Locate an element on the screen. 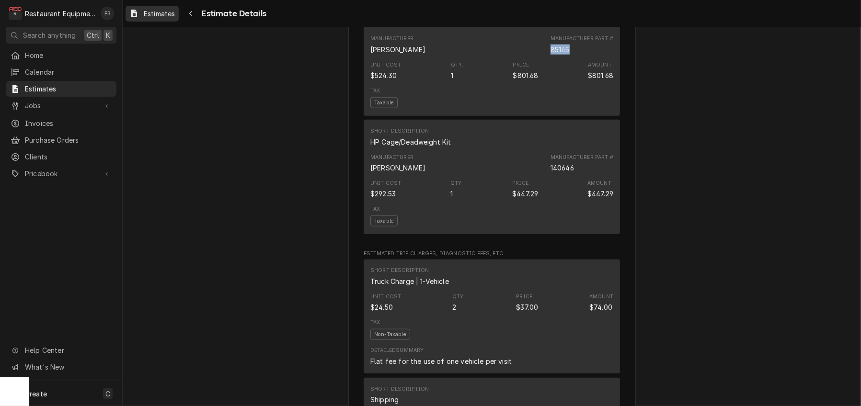 This screenshot has height=406, width=861. div: Restaurant Equipment Diagnostics's Avatar is located at coordinates (15, 13).